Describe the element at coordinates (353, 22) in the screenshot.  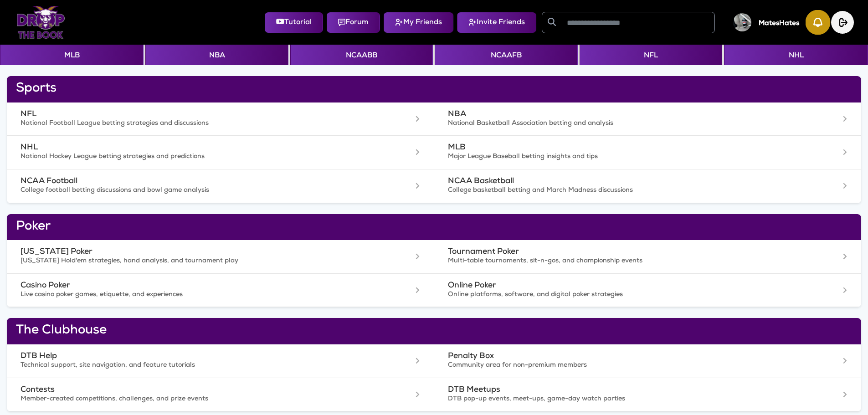
I see `button: Forum` at that location.